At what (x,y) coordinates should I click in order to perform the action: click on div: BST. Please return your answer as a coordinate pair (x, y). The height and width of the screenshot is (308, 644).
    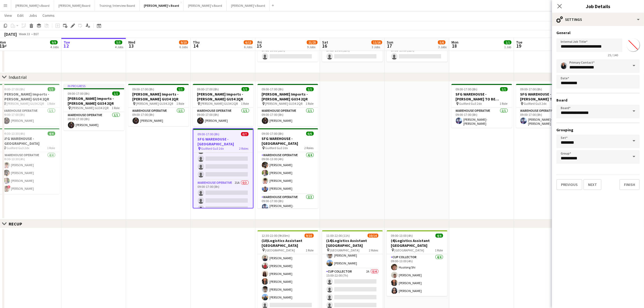
    Looking at the image, I should click on (36, 34).